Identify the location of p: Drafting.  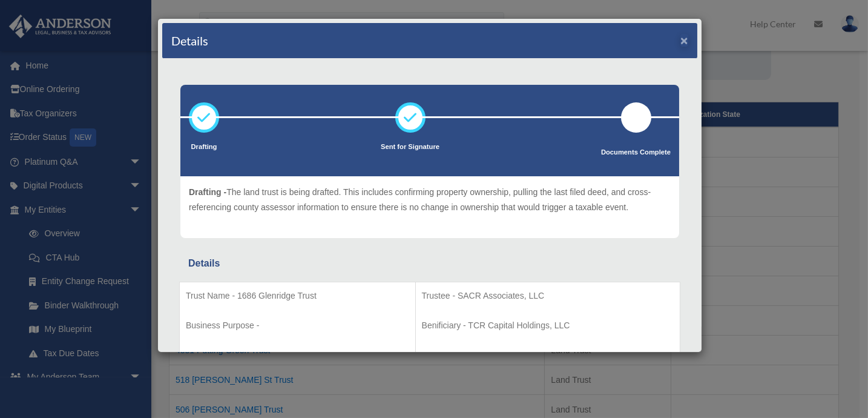
(204, 147).